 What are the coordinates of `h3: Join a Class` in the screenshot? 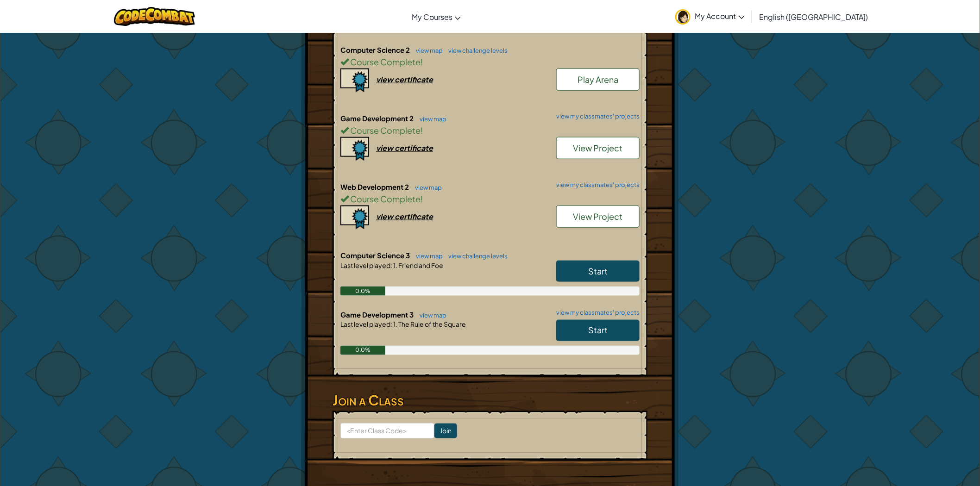 It's located at (490, 401).